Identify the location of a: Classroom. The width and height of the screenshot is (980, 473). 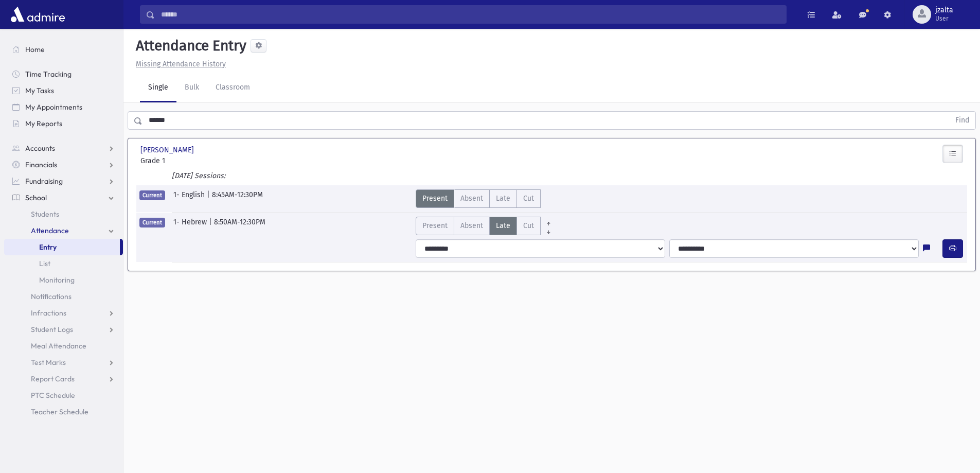
(232, 88).